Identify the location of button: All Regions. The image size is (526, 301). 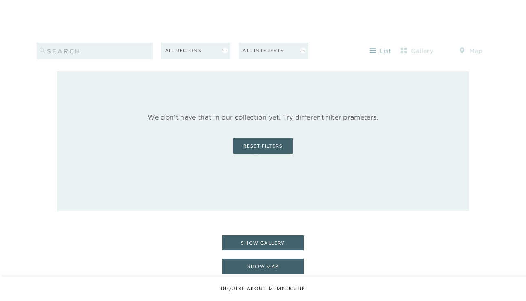
(196, 51).